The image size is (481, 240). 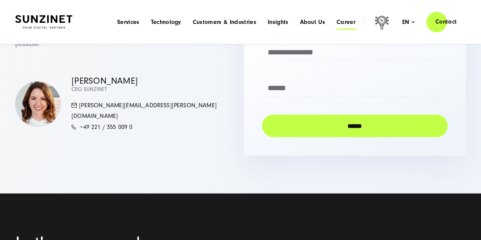 What do you see at coordinates (312, 22) in the screenshot?
I see `span: About Us` at bounding box center [312, 22].